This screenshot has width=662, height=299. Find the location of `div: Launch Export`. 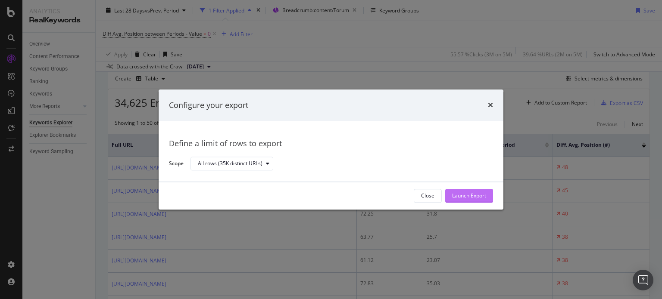

div: Launch Export is located at coordinates (469, 196).